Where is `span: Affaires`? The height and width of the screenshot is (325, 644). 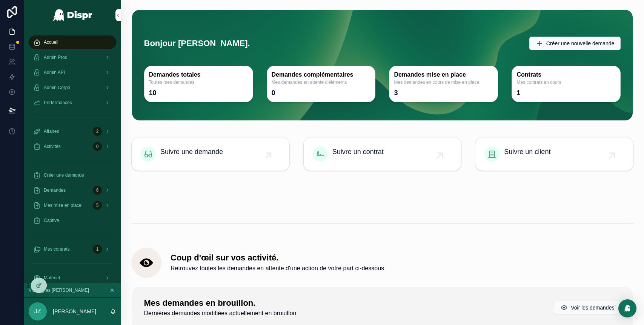 span: Affaires is located at coordinates (52, 131).